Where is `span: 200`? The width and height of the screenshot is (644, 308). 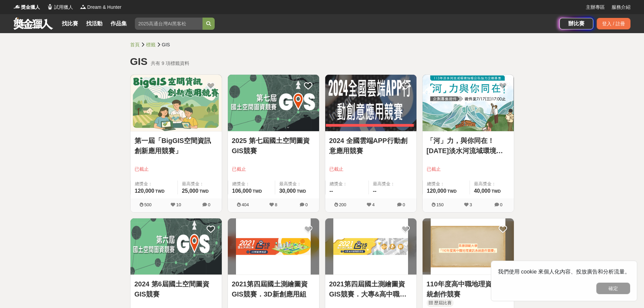 span: 200 is located at coordinates (343, 204).